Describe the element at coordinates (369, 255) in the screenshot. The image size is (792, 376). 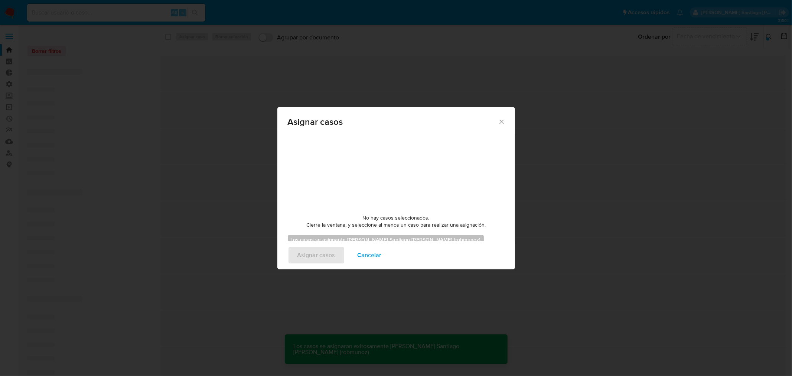
I see `span: Cancelar` at that location.